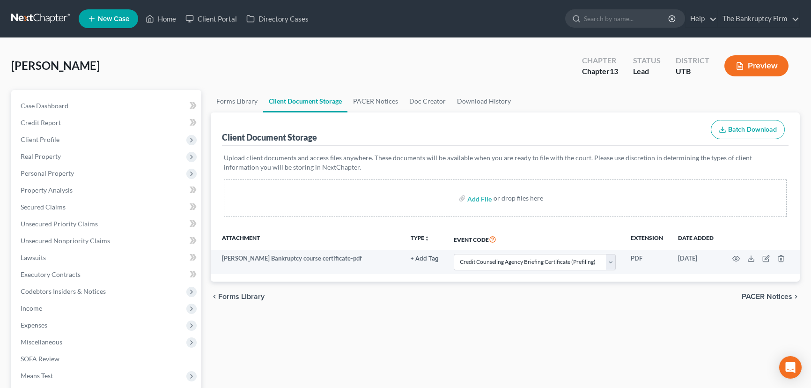  What do you see at coordinates (34, 324) in the screenshot?
I see `span: Expenses` at bounding box center [34, 324].